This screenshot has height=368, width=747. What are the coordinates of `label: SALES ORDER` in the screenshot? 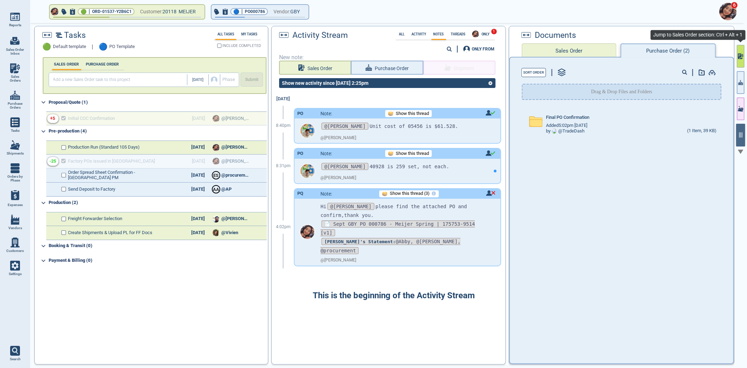 It's located at (67, 64).